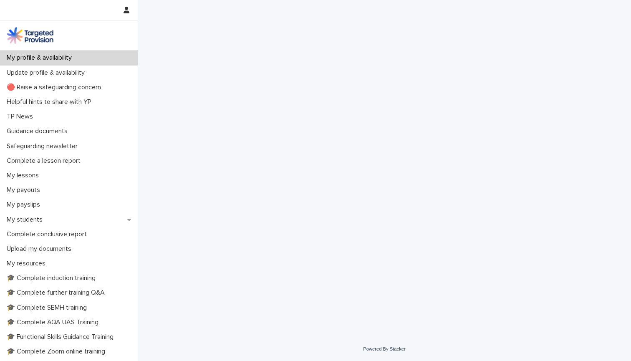 The width and height of the screenshot is (631, 361). Describe the element at coordinates (53, 278) in the screenshot. I see `p: 🎓 Complete induction training` at that location.